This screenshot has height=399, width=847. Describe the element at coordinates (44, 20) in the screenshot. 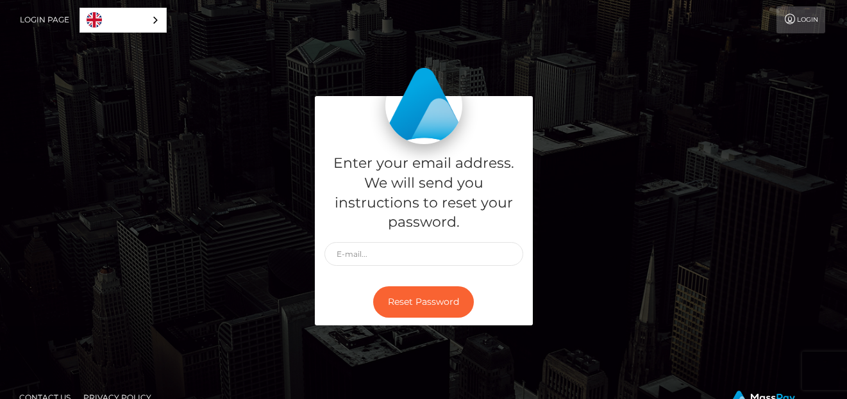

I see `a: Login Page` at that location.